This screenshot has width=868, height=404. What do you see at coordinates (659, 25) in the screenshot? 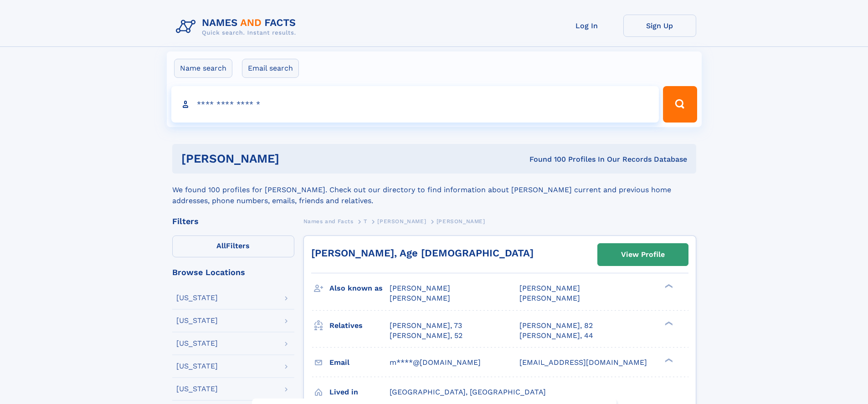
I see `a: Sign Up` at bounding box center [659, 25].